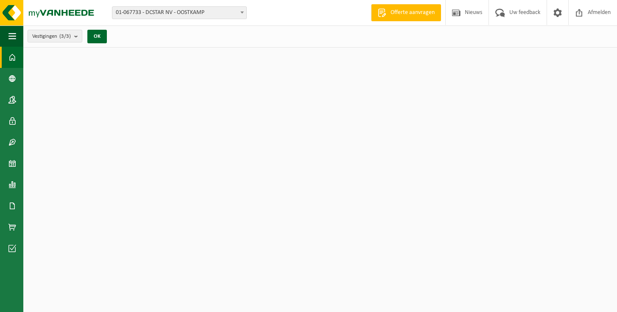 The image size is (617, 312). I want to click on span: 01-067733 - DCSTAR NV - OOSTKAMP, so click(179, 13).